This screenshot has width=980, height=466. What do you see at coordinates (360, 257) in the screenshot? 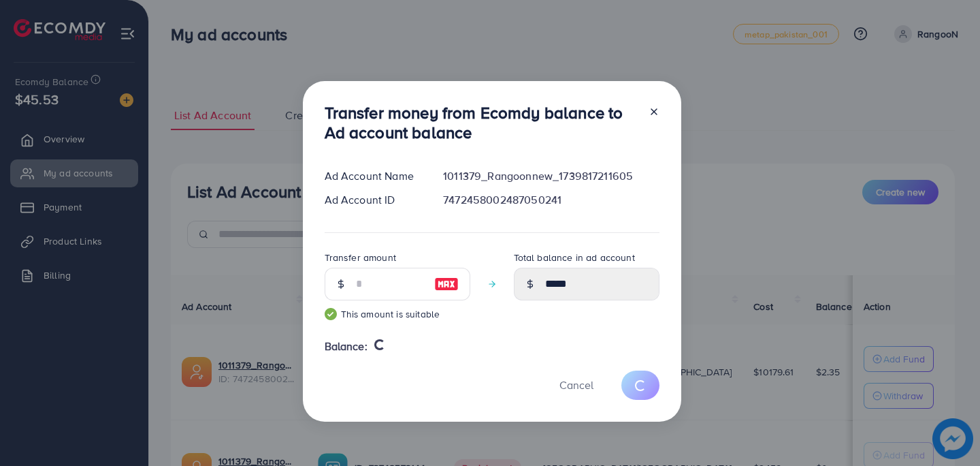
I see `label: Transfer amount` at bounding box center [360, 257].